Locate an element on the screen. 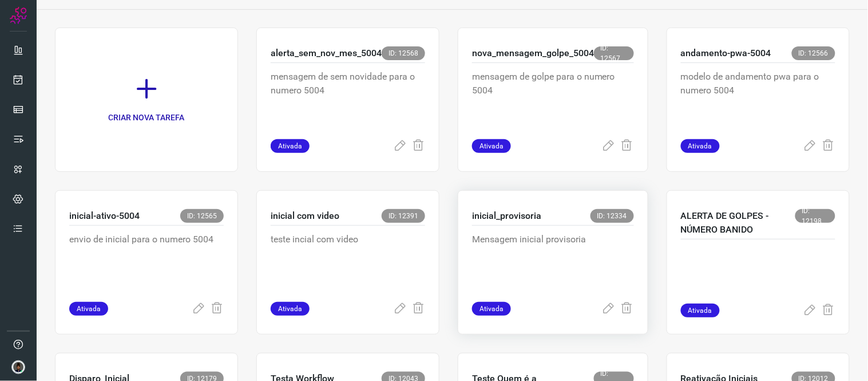  p: envio de inicial para o numero 5004 is located at coordinates (147, 262).